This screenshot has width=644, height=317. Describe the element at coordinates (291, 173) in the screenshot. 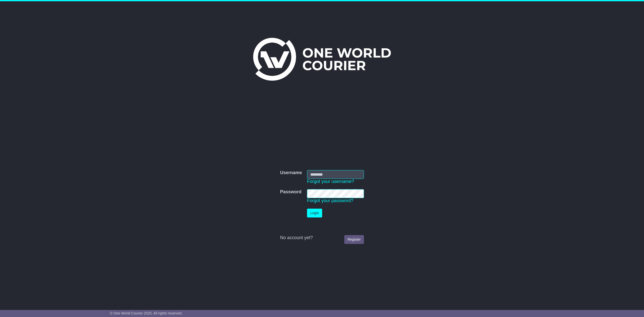

I see `label: Username` at that location.